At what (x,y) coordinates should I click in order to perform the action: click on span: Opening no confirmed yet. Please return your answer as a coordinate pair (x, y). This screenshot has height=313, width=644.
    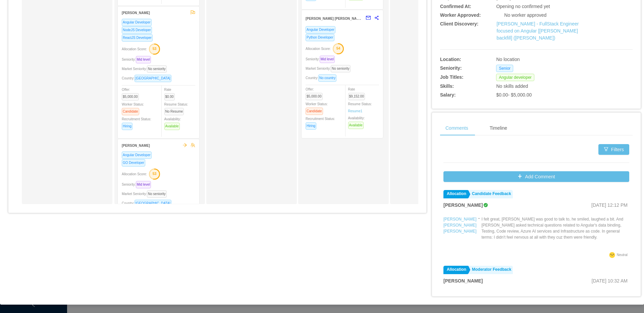
    Looking at the image, I should click on (523, 6).